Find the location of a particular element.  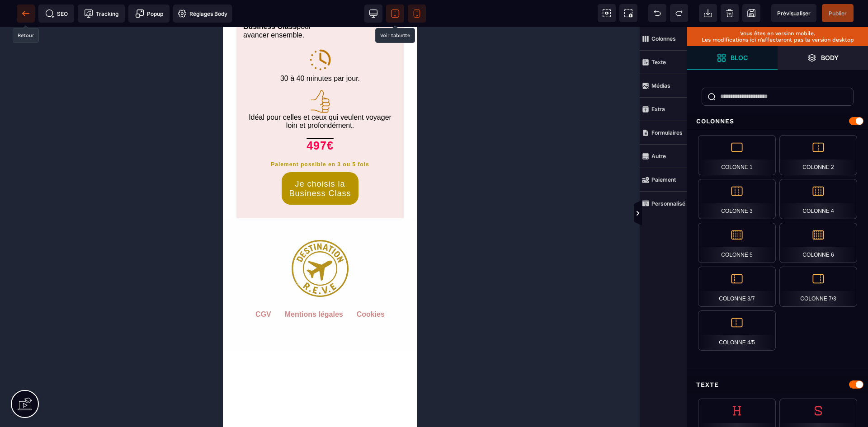

img: 6bc32b15c6a1abf2dae384077174aadc_LOGOT15p.png is located at coordinates (97, 231).